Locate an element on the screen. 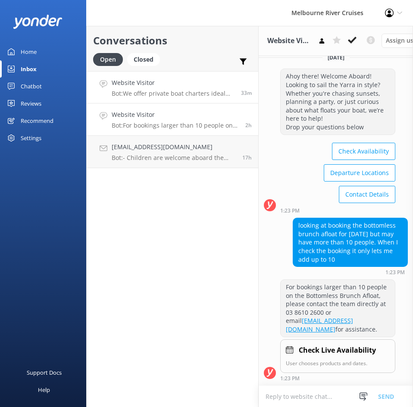  a: Website VisitorBot:For bookings larger than 10 people on the Bottomless Brunch Afloat, please con... is located at coordinates (172, 119).